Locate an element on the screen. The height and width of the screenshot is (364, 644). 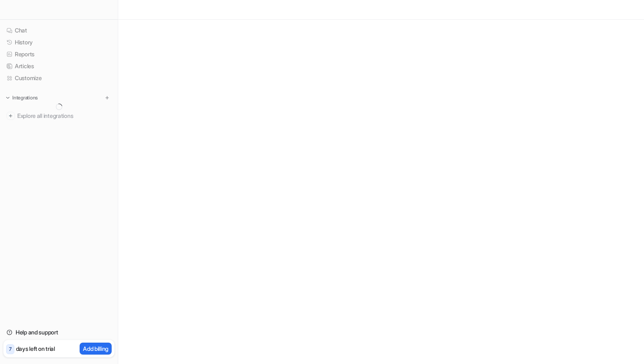
img: expand menu is located at coordinates (8, 98).